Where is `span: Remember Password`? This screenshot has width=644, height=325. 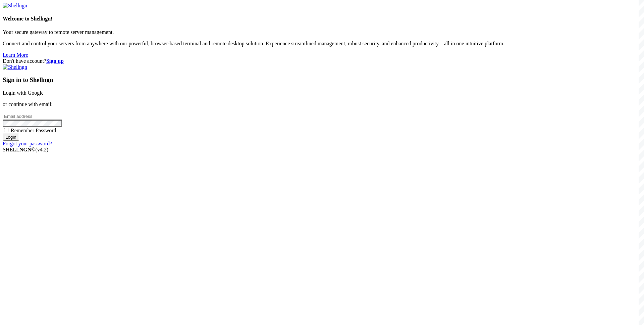
span: Remember Password is located at coordinates (34, 130).